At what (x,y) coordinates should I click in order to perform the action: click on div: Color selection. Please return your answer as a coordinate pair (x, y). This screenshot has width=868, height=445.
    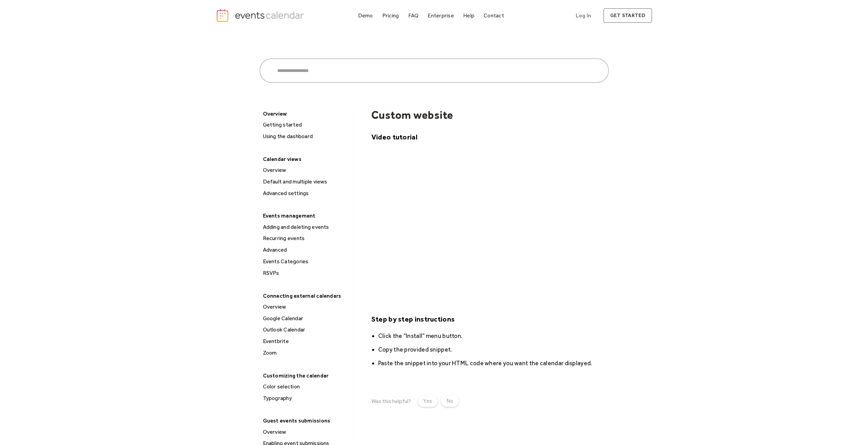
    Looking at the image, I should click on (306, 387).